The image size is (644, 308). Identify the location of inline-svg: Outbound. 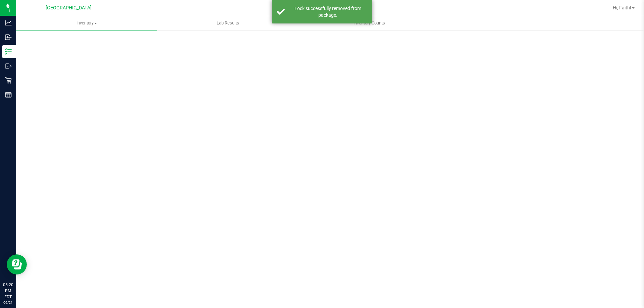
(9, 66).